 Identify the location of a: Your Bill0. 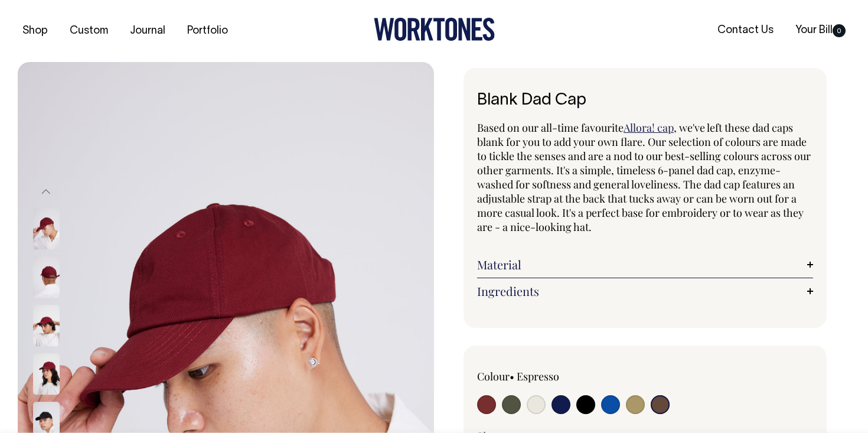
(820, 30).